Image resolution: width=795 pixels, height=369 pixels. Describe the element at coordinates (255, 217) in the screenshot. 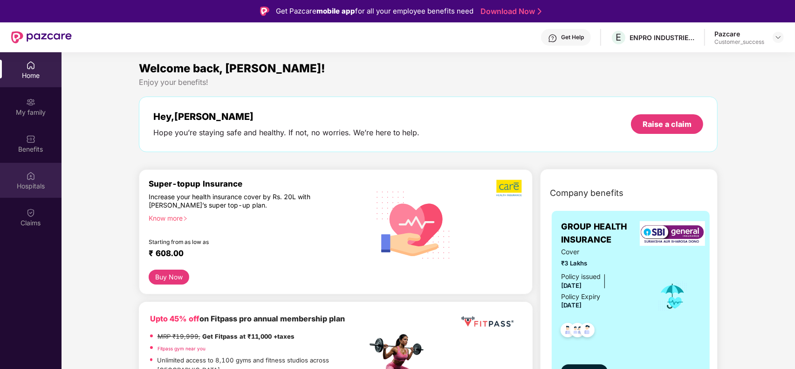

I see `div: Know more` at that location.